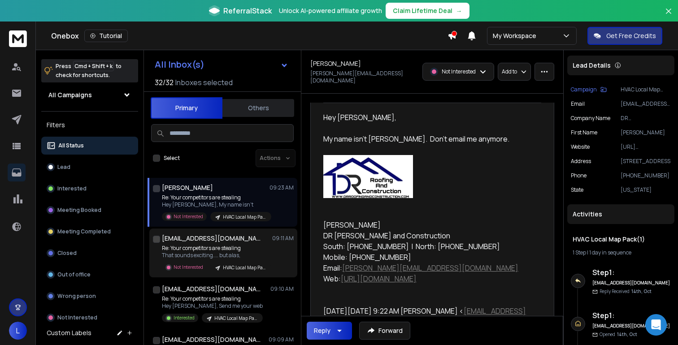  What do you see at coordinates (258, 108) in the screenshot?
I see `button: Others` at bounding box center [258, 108].